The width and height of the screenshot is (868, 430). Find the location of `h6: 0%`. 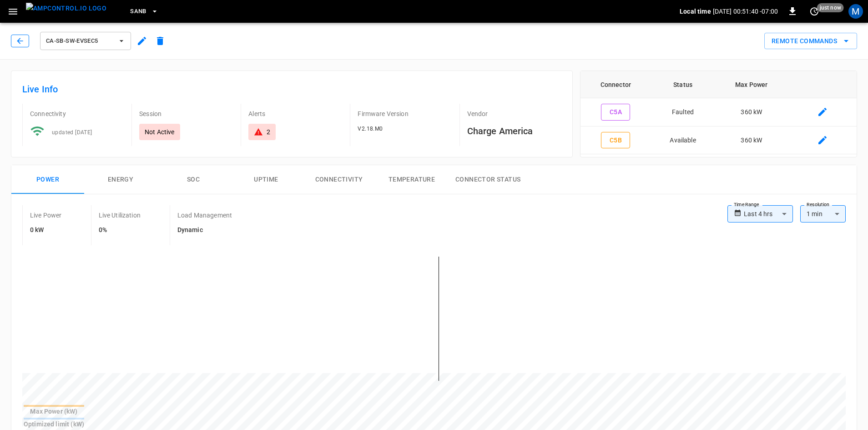

h6: 0% is located at coordinates (120, 230).